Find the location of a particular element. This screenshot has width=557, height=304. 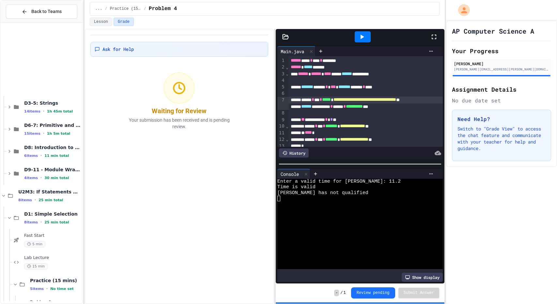

div: 10 is located at coordinates (281, 126).